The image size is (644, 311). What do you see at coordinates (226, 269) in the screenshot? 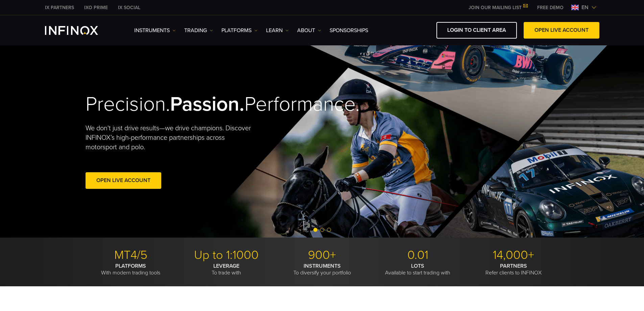
I see `p: To trade with` at bounding box center [226, 269].